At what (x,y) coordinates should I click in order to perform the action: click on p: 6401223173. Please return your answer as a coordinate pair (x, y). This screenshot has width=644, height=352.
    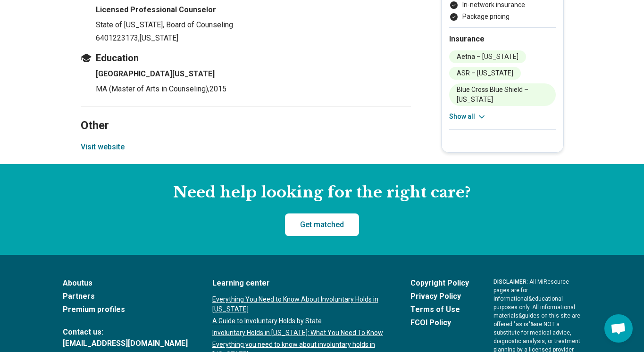
    Looking at the image, I should click on (253, 38).